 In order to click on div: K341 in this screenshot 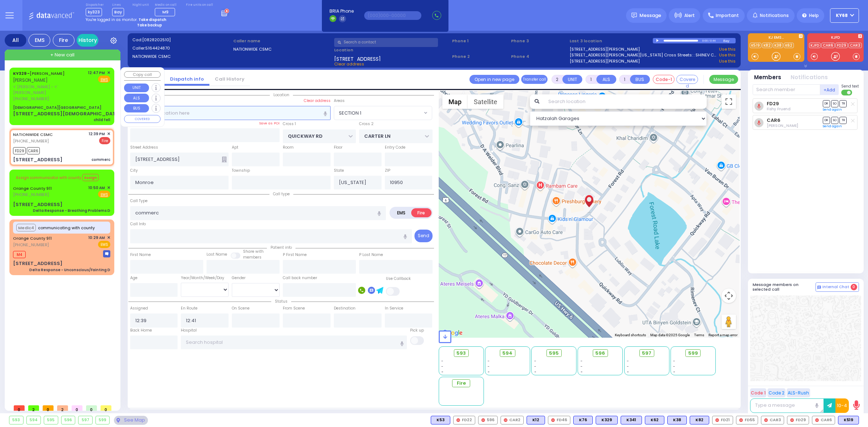, I will do `click(631, 420)`.